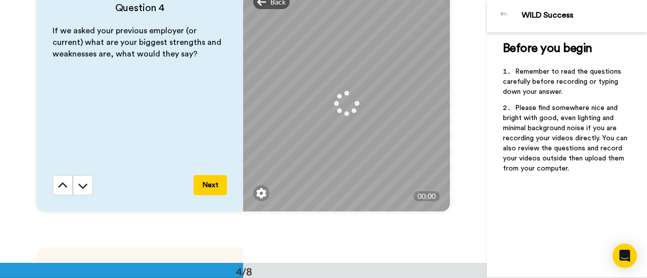 The image size is (647, 278). What do you see at coordinates (504, 16) in the screenshot?
I see `img: Profile Image` at bounding box center [504, 16].